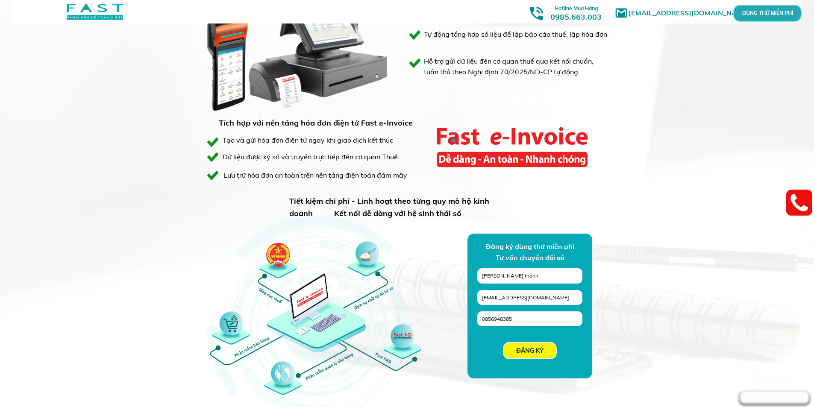  Describe the element at coordinates (516, 67) in the screenshot. I see `h3: Hỗ trợ gửi dữ liệu đến cơ quan thuế qua kết nối chuẩn, tuân thủ theo Nghị định 70/2025/NĐ-CP tự đ...` at that location.